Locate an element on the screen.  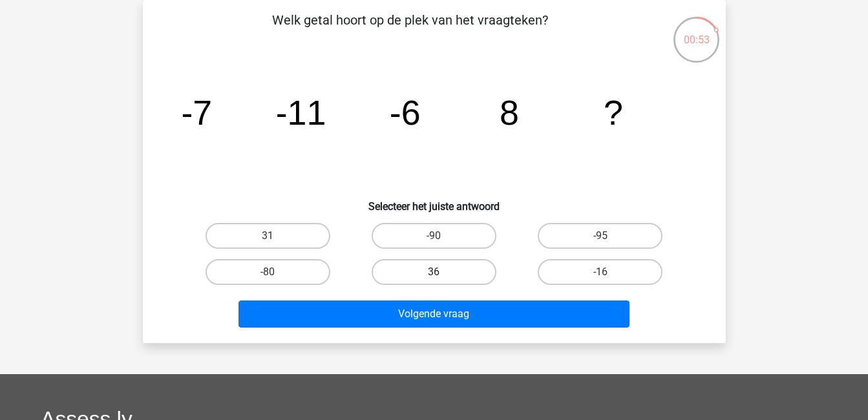
tspan: -11 is located at coordinates (301, 112).